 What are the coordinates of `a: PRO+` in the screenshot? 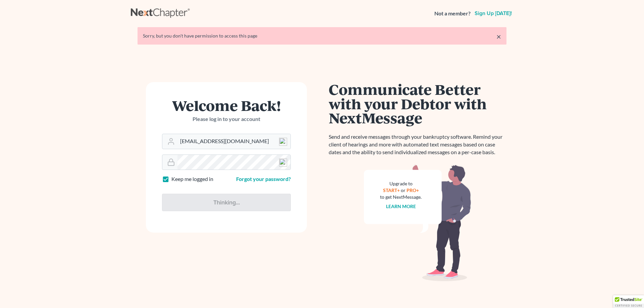 It's located at (413, 190).